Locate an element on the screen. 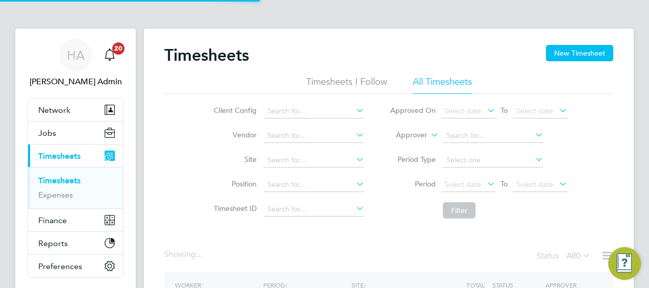 Image resolution: width=649 pixels, height=288 pixels. button: Timesheets is located at coordinates (76, 156).